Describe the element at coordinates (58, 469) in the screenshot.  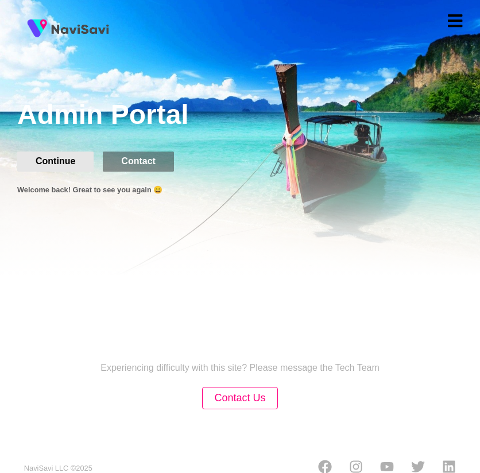
I see `small: NaviSavi LLC © 2025` at that location.